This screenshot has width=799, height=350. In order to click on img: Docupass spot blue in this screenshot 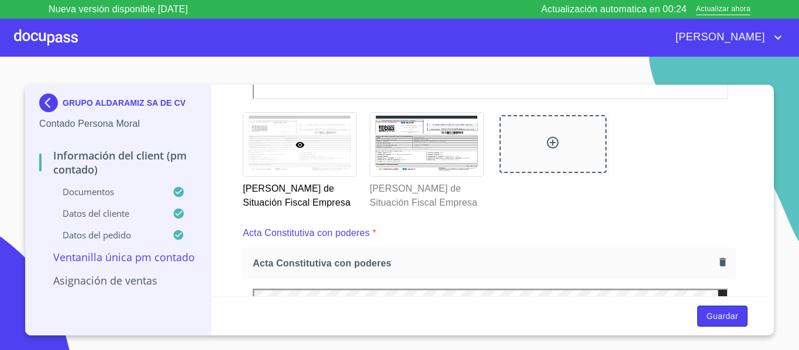, I will do `click(51, 103)`.